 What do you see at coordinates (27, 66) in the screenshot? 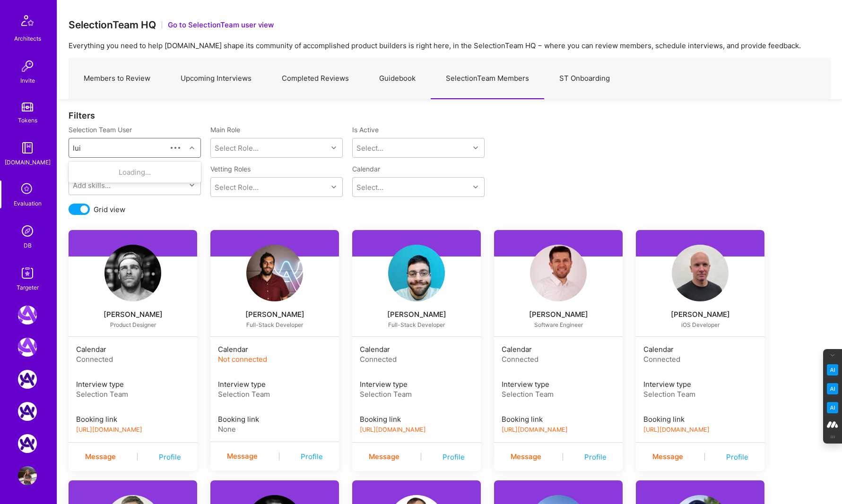
I see `img: Invite` at bounding box center [27, 66].